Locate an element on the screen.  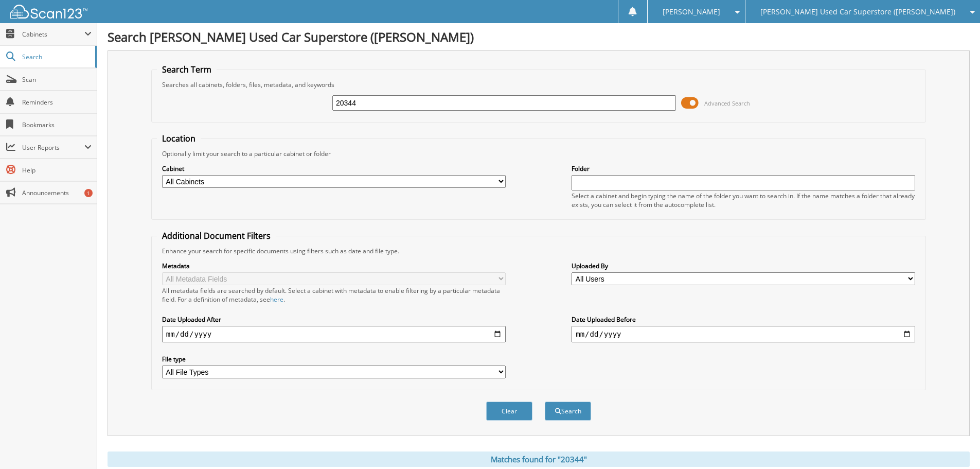
img: scan123-logo-white.svg is located at coordinates (49, 11).